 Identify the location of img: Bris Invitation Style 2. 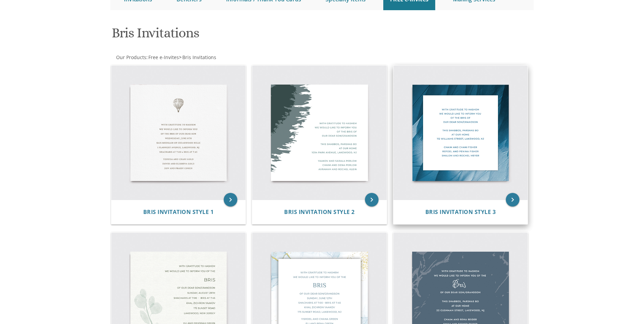
(320, 133).